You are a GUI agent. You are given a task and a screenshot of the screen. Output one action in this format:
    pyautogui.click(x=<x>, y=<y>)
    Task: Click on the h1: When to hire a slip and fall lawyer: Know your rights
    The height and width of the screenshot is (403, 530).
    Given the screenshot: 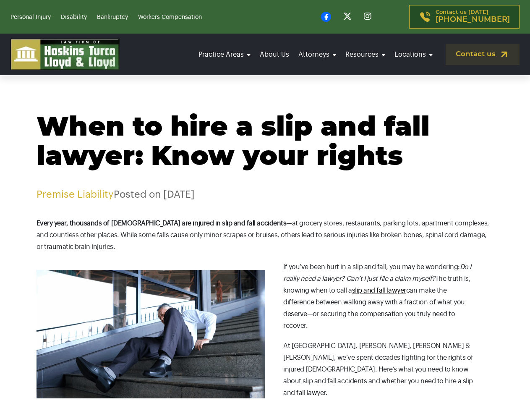 What is the action you would take?
    pyautogui.click(x=265, y=142)
    